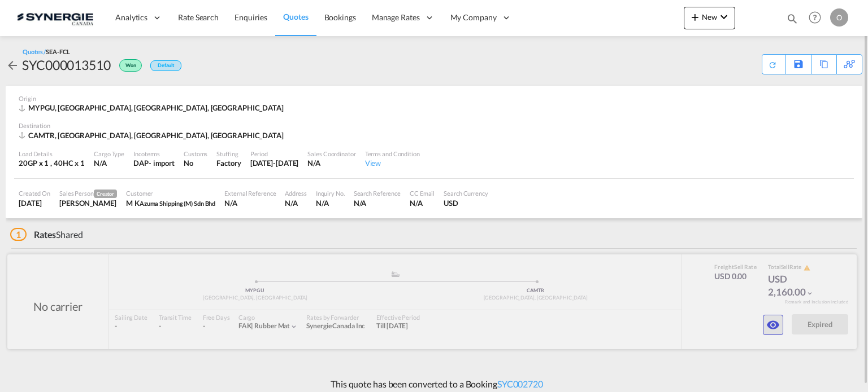  I want to click on img: 1f56c880d42311ef80fc7dca854c8e59.png, so click(55, 18).